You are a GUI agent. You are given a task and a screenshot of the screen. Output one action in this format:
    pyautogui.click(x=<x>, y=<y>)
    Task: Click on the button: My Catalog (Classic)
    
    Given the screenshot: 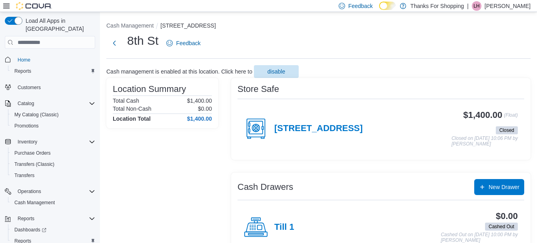 What is the action you would take?
    pyautogui.click(x=53, y=115)
    